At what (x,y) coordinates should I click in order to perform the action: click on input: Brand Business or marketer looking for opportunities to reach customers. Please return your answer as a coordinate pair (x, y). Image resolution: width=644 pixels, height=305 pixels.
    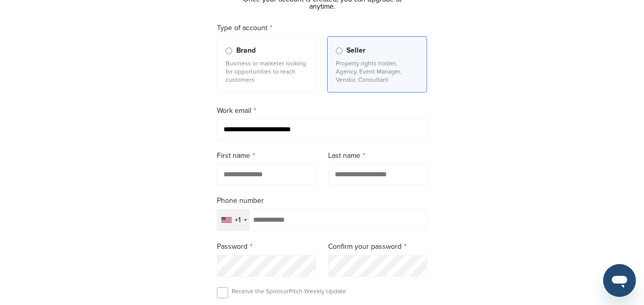
    Looking at the image, I should click on (229, 51).